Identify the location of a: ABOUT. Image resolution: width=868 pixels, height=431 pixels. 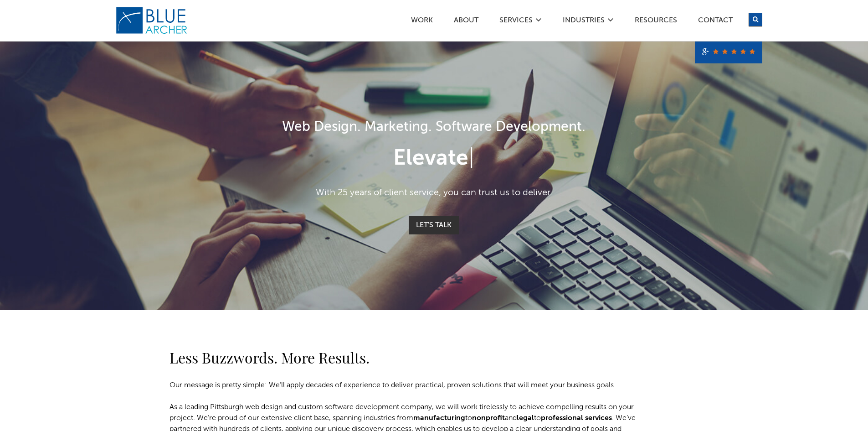
(466, 22).